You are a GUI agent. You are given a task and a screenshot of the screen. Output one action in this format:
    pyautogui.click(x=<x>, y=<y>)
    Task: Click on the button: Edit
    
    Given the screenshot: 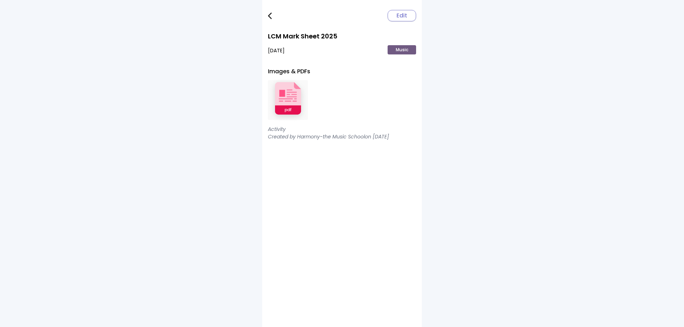 What is the action you would take?
    pyautogui.click(x=402, y=16)
    